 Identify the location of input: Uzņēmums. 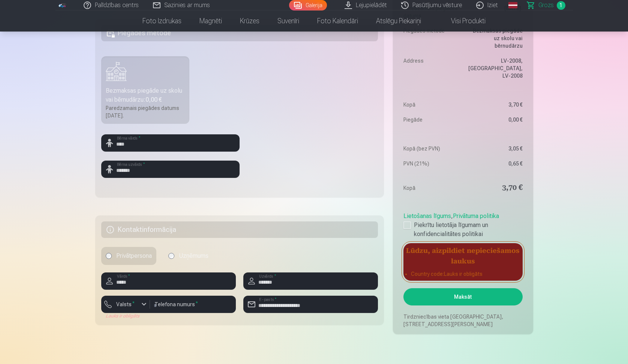
(171, 256).